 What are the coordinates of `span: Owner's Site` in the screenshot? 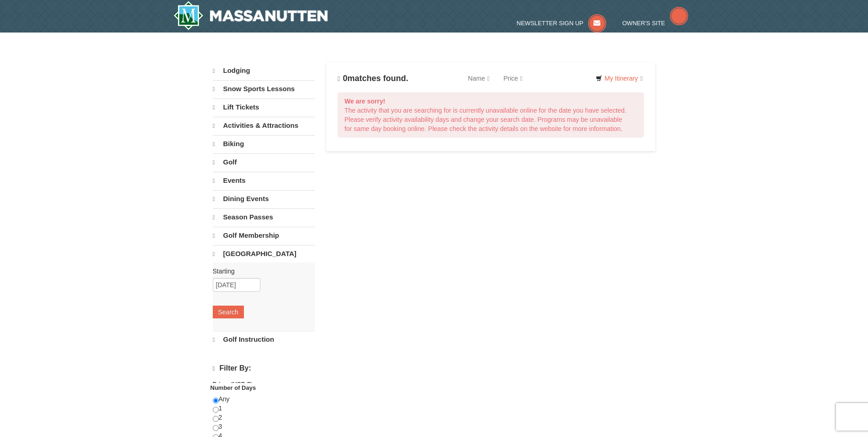 It's located at (644, 23).